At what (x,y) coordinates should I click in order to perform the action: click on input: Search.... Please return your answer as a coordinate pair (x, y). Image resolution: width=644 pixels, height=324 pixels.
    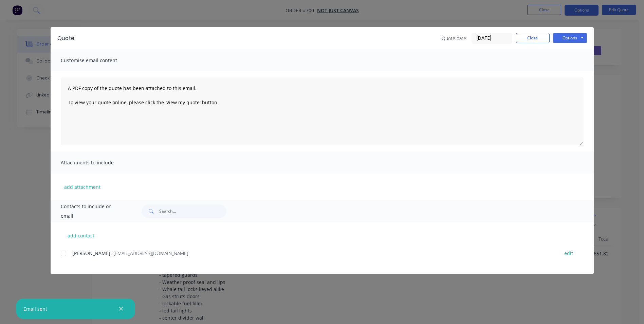
    Looking at the image, I should click on (193, 211).